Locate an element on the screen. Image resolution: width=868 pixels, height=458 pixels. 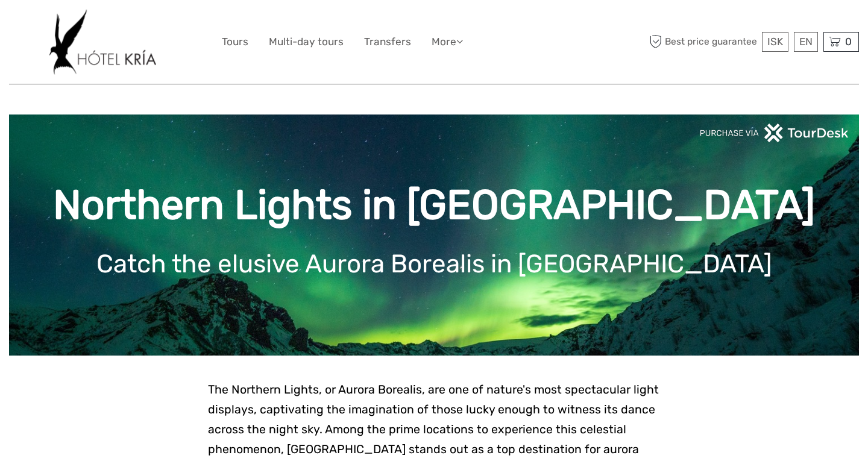
span: 0 is located at coordinates (848, 41).